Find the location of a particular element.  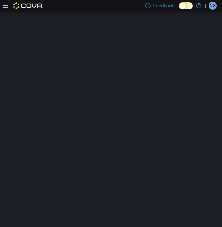

img: Cova is located at coordinates (28, 6).